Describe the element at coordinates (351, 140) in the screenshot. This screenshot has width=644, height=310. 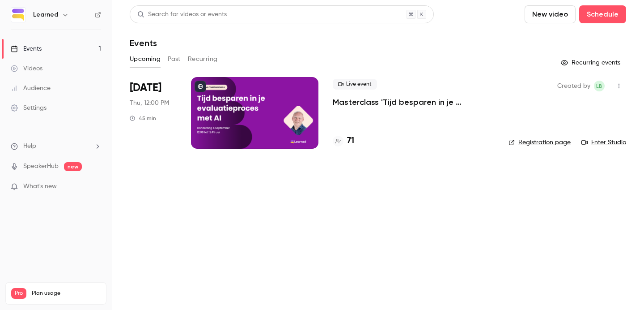
I see `h4: 71` at that location.